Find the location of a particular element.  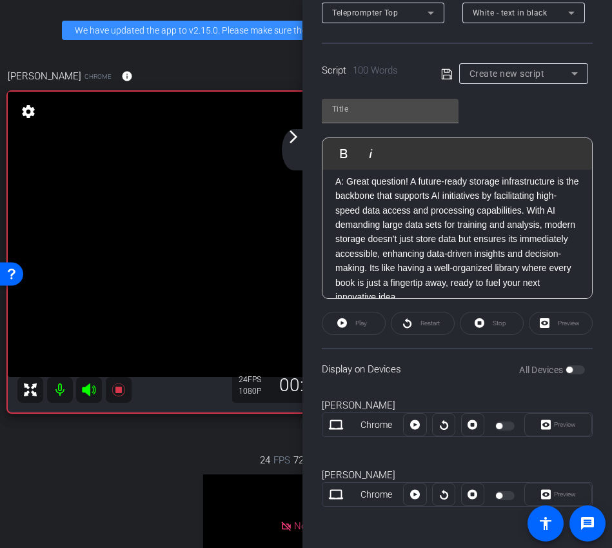

div: 24 is located at coordinates (255, 379).